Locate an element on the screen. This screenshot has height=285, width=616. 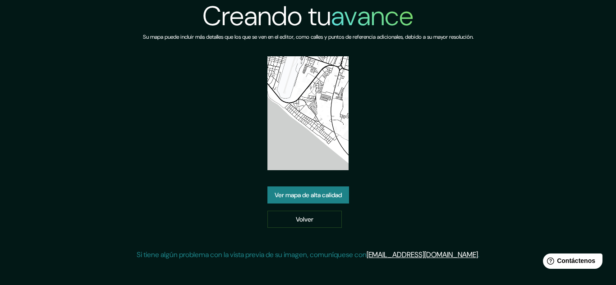
a: Ver mapa de alta calidad is located at coordinates (308, 195).